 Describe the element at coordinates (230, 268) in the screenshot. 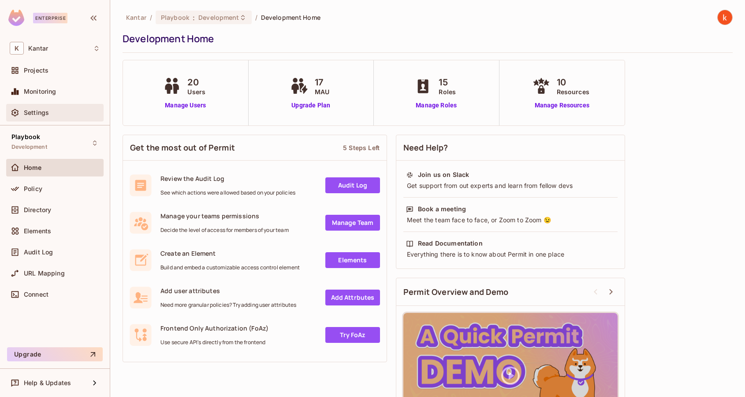

I see `span: Build and embed a customizable access control element` at that location.